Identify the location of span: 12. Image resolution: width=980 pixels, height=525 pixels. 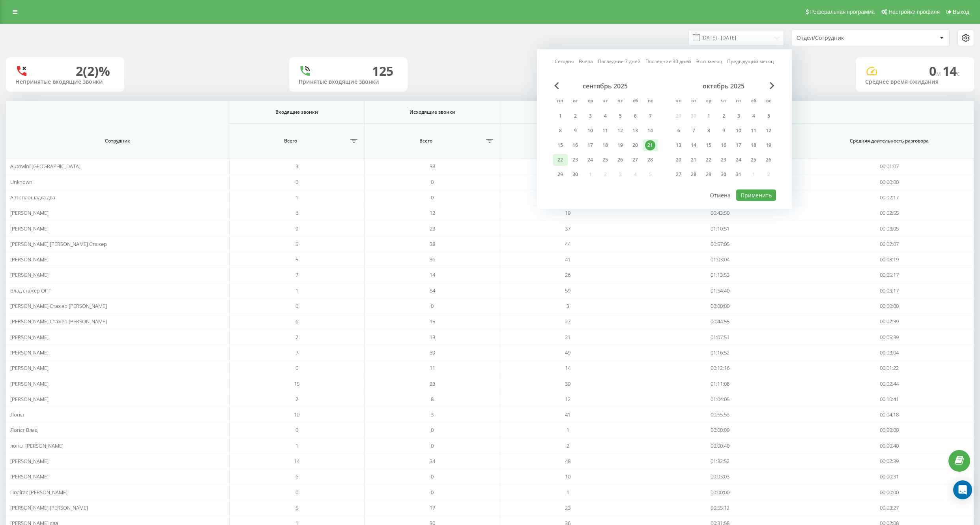
(433, 213).